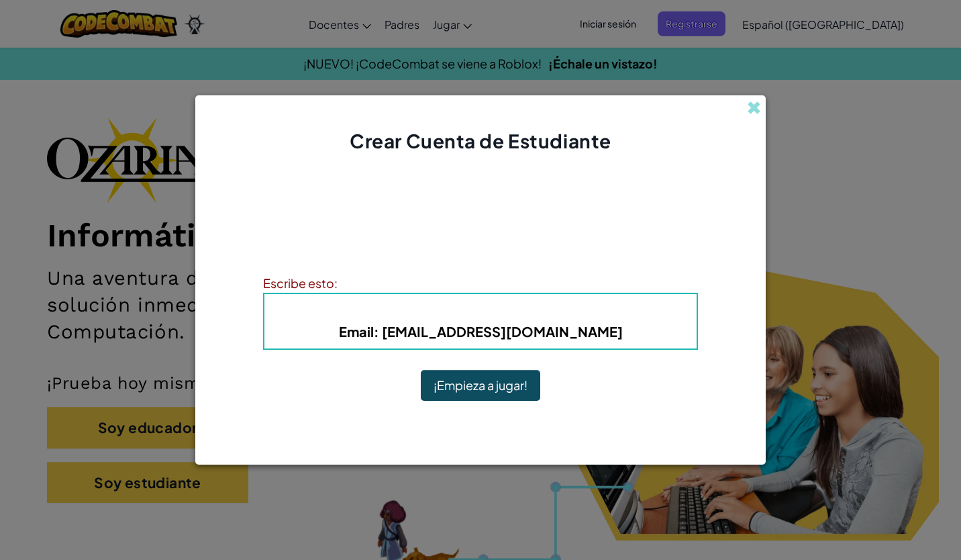  I want to click on span: Crear Cuenta de Estudiante, so click(480, 140).